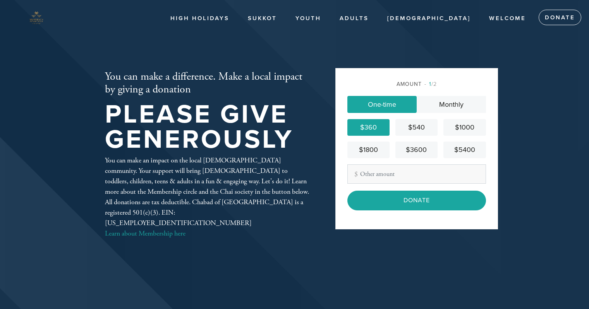 The width and height of the screenshot is (589, 309). What do you see at coordinates (464, 127) in the screenshot?
I see `a: $1000` at bounding box center [464, 127].